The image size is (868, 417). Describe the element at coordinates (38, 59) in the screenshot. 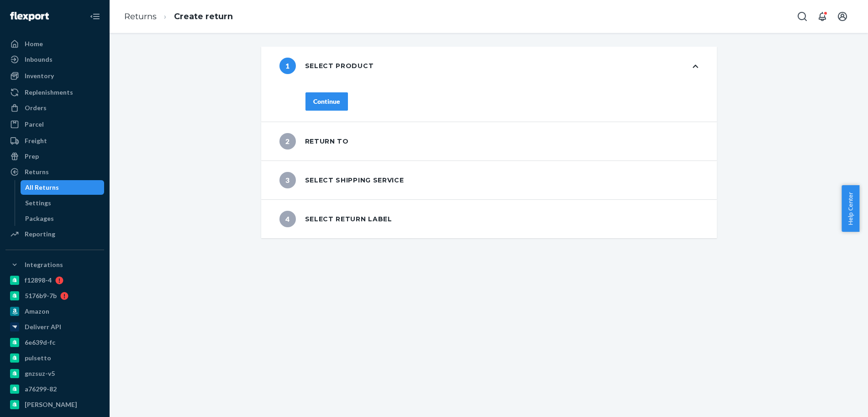

I see `div: Inbounds` at that location.